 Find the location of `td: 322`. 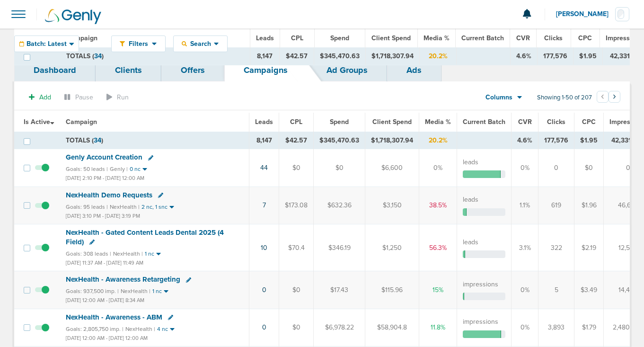

td: 322 is located at coordinates (557, 248).